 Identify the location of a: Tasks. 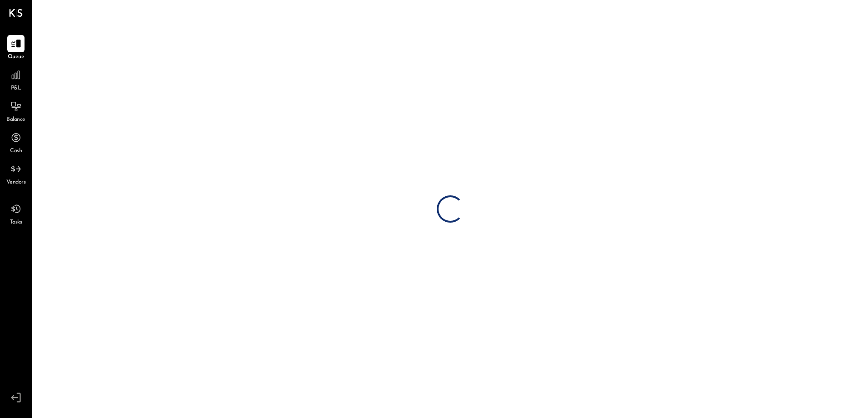
(16, 213).